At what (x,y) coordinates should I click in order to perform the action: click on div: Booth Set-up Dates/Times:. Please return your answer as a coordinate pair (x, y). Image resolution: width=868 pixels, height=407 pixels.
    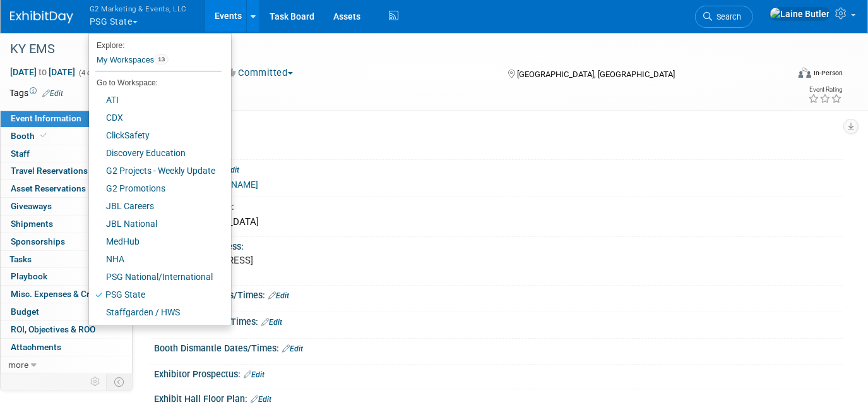
    Looking at the image, I should click on (499, 294).